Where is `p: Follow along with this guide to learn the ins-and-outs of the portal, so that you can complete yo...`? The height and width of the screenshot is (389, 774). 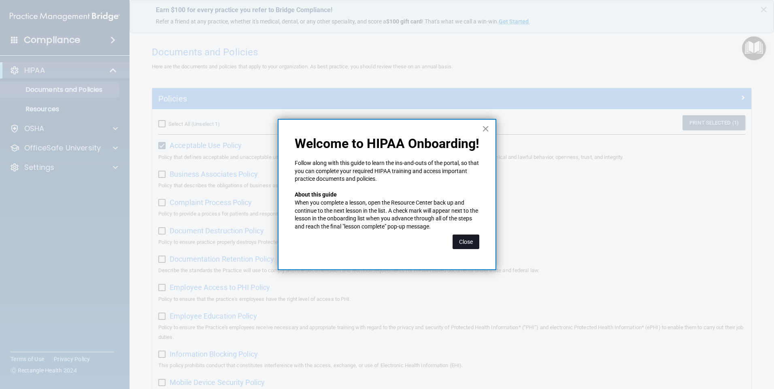
p: Follow along with this guide to learn the ins-and-outs of the portal, so that you can complete yo... is located at coordinates (387, 171).